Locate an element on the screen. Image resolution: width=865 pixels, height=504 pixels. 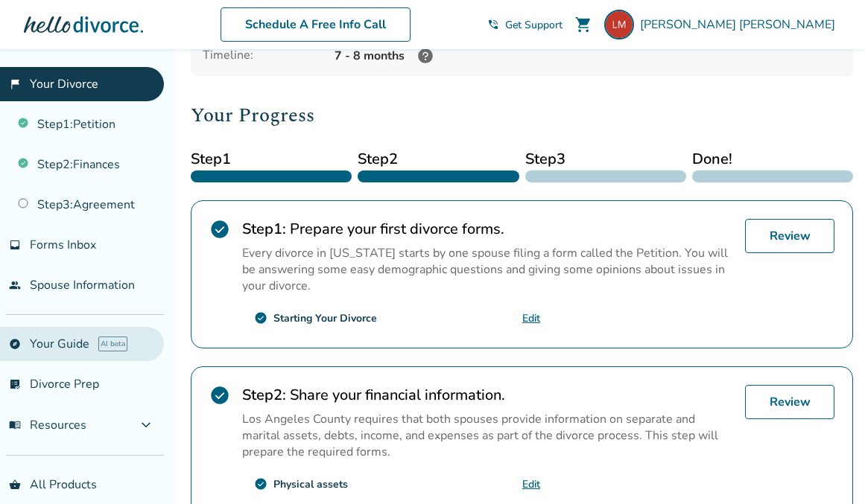
span: Done! is located at coordinates (773, 160).